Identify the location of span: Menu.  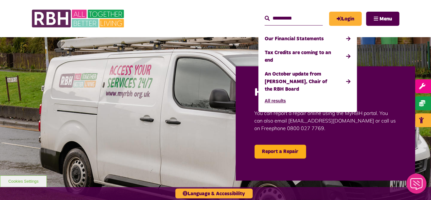
(386, 19).